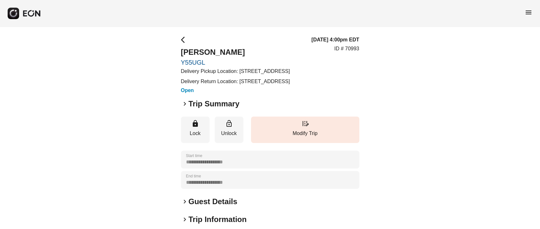 The height and width of the screenshot is (229, 540). Describe the element at coordinates (305, 133) in the screenshot. I see `p: Modify Trip` at that location.